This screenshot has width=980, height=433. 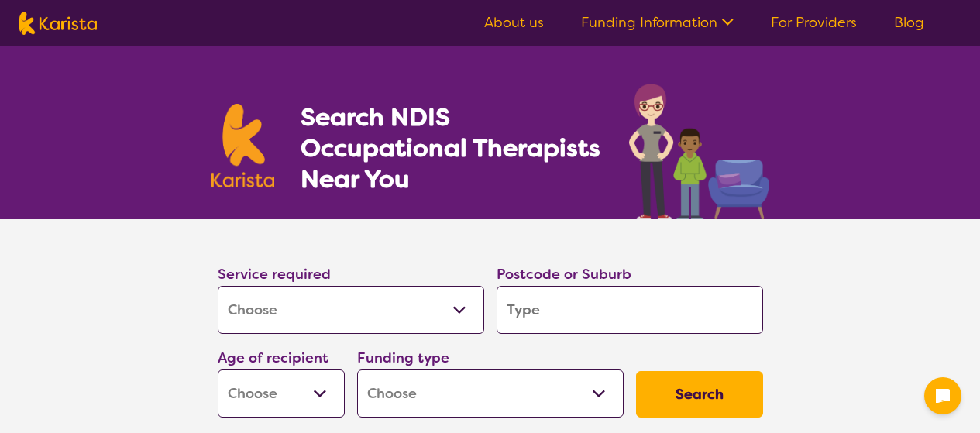 What do you see at coordinates (564, 275) in the screenshot?
I see `label: Postcode or Suburb` at bounding box center [564, 275].